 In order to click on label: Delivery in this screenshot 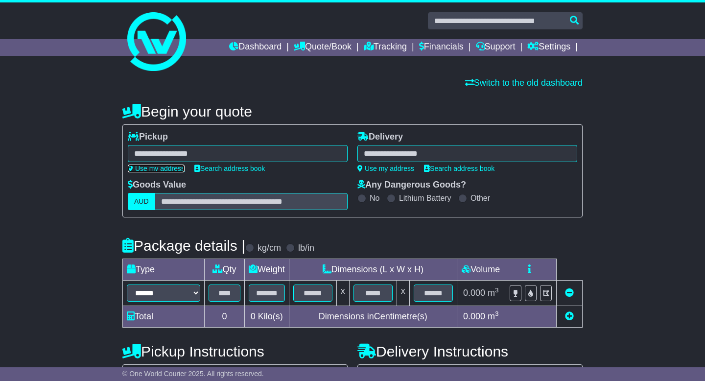, I will do `click(380, 137)`.